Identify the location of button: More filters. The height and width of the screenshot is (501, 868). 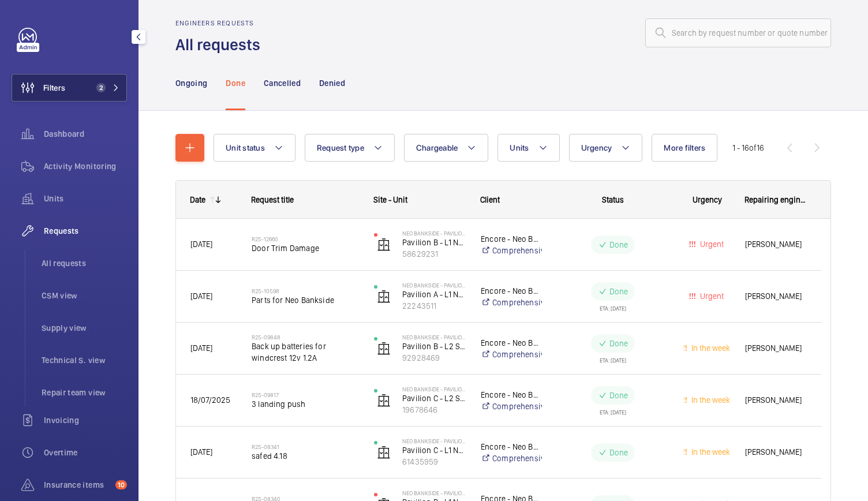
(685, 147).